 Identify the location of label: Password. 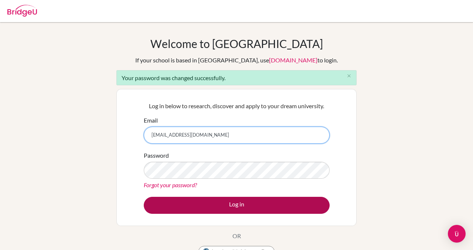
(156, 156).